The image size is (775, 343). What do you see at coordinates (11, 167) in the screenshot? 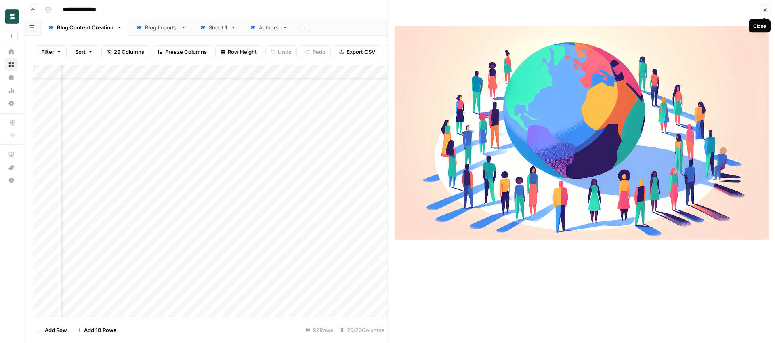
I see `div: What's new?` at bounding box center [11, 167].